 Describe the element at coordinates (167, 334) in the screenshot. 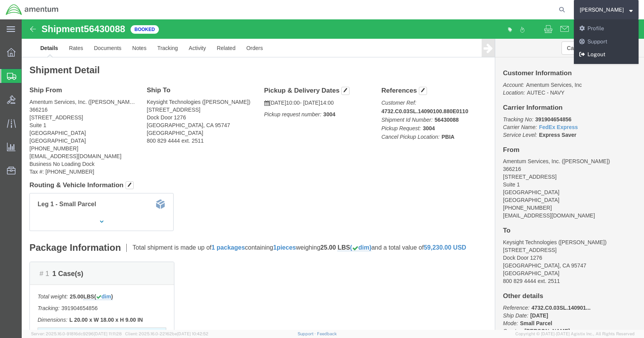

I see `span: Client: 2025.16.0-22162be` at that location.